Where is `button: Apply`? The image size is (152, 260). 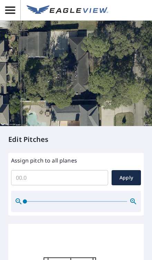 button: Apply is located at coordinates (126, 178).